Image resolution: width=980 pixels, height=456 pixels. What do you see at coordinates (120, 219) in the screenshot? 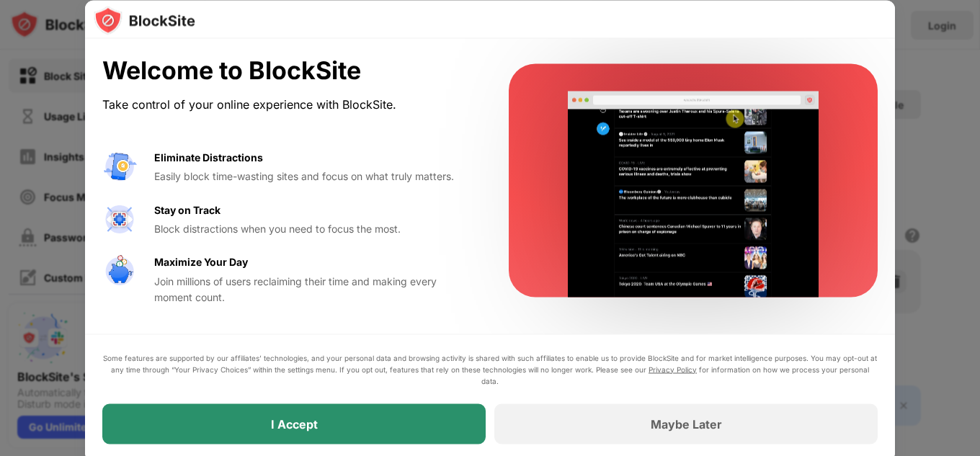
I see `img: value-focus.svg` at bounding box center [120, 219].